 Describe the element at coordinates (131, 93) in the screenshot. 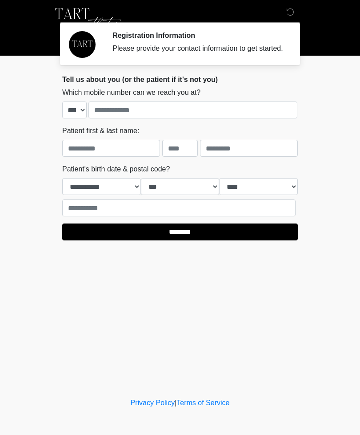

I see `label: Which mobile number can we reach you at?` at that location.